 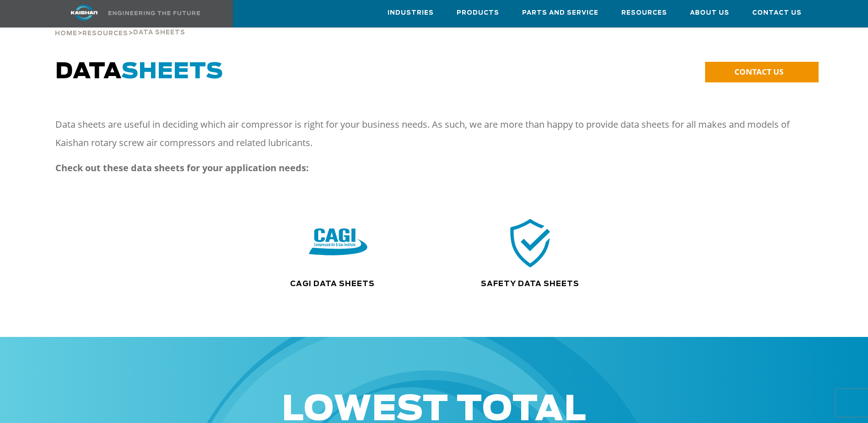 What do you see at coordinates (411, 13) in the screenshot?
I see `span: Industries` at bounding box center [411, 13].